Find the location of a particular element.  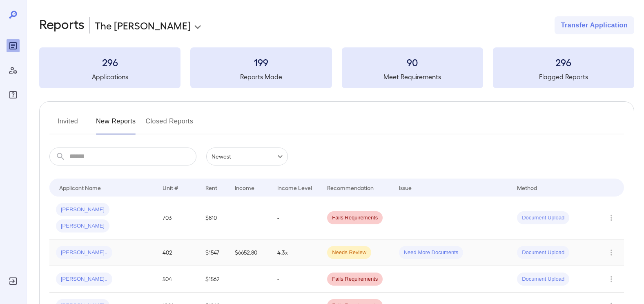

div: Log Out is located at coordinates (13, 281).